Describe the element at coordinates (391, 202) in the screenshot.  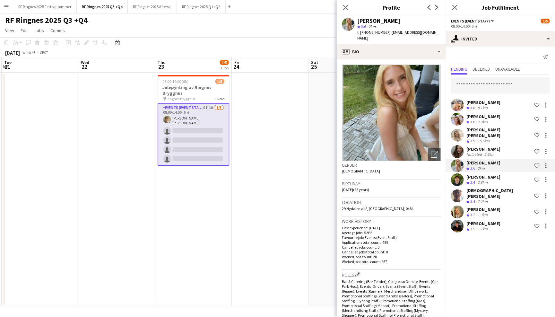
I see `h3: Location` at that location.